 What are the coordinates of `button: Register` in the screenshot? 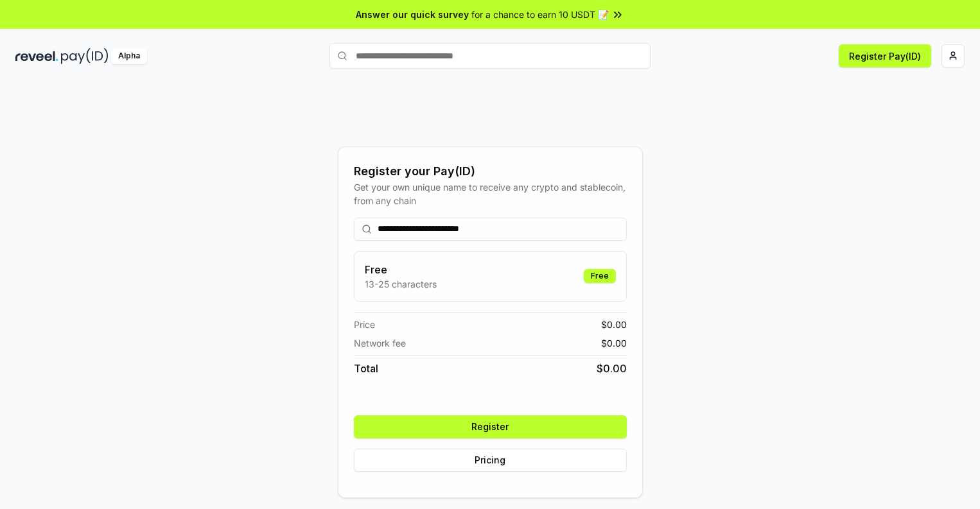 It's located at (490, 427).